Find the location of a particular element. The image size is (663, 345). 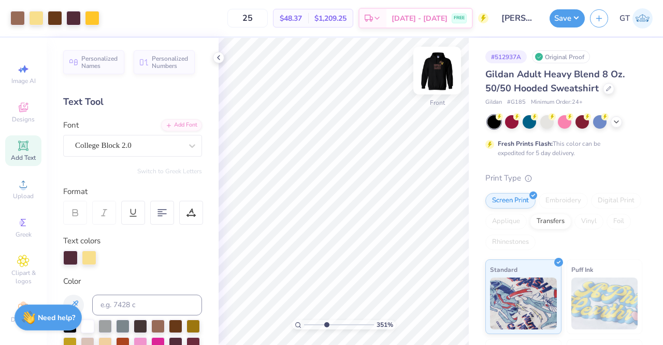

span: # G185 is located at coordinates (517, 102).